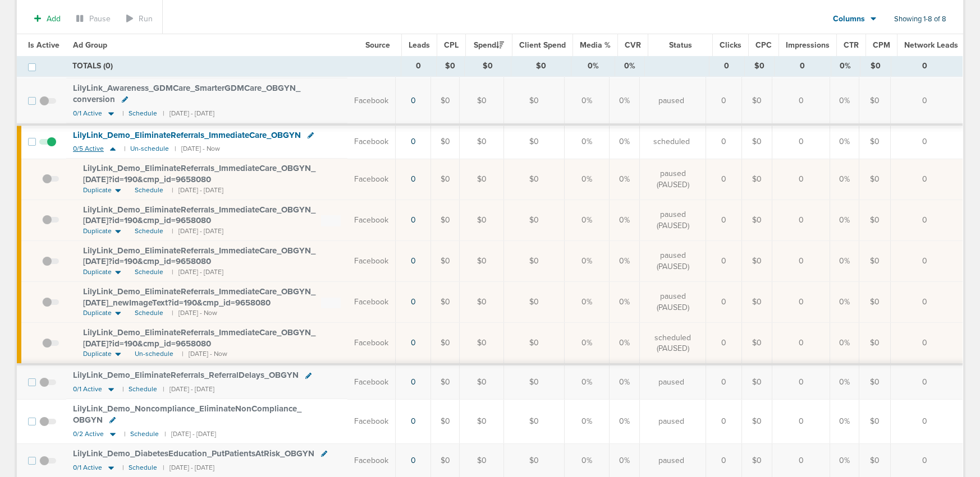 Image resolution: width=980 pixels, height=477 pixels. Describe the element at coordinates (194, 454) in the screenshot. I see `span: LilyLink_ Demo_ DiabetesEducation_ PutPatientsAtRisk_ OBGYN` at that location.